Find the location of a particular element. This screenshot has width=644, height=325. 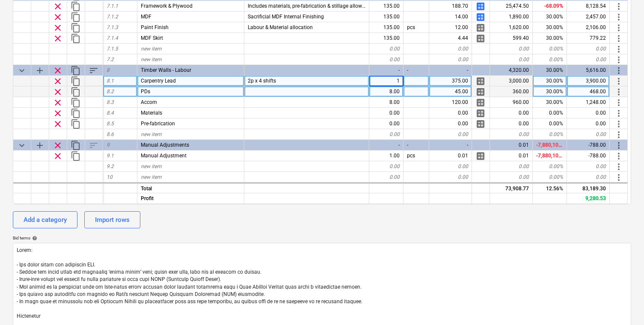

span: 10 is located at coordinates (109, 177).